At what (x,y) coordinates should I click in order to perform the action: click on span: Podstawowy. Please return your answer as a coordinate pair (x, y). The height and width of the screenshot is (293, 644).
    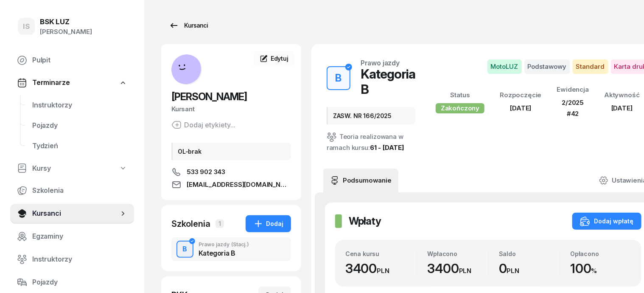
    Looking at the image, I should click on (547, 67).